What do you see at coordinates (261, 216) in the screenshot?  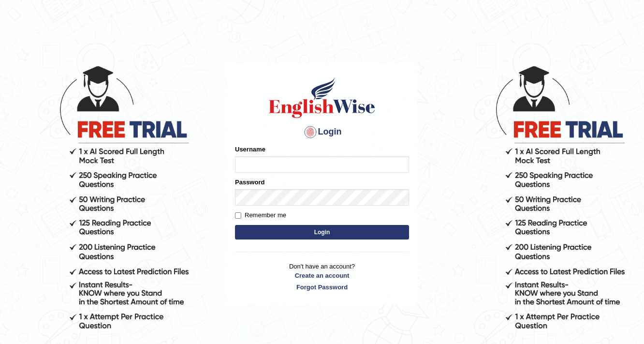 I see `label: Remember me` at bounding box center [261, 216].